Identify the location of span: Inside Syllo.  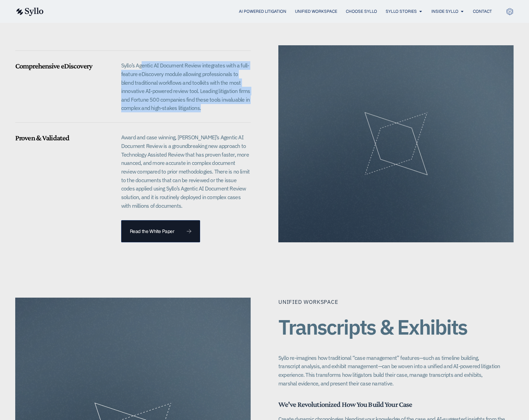
(445, 12).